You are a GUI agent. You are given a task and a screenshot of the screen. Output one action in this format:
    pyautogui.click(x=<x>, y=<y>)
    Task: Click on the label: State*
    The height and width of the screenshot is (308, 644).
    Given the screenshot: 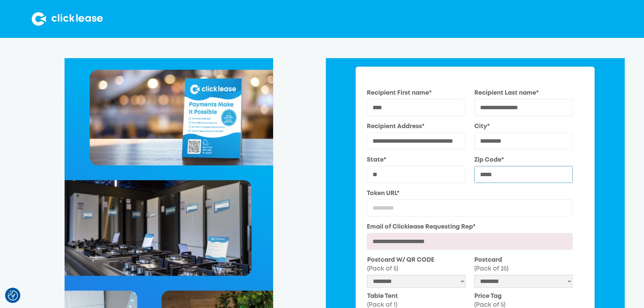 What is the action you would take?
    pyautogui.click(x=416, y=160)
    